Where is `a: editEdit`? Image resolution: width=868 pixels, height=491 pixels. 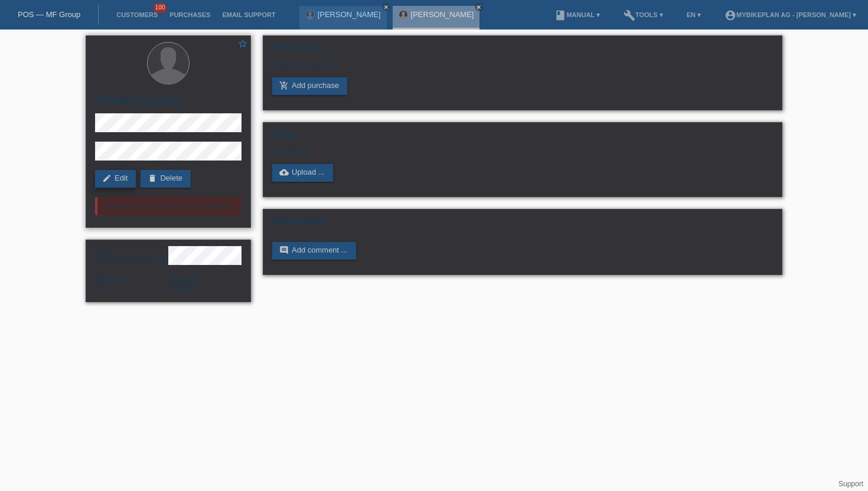 a: editEdit is located at coordinates (115, 179).